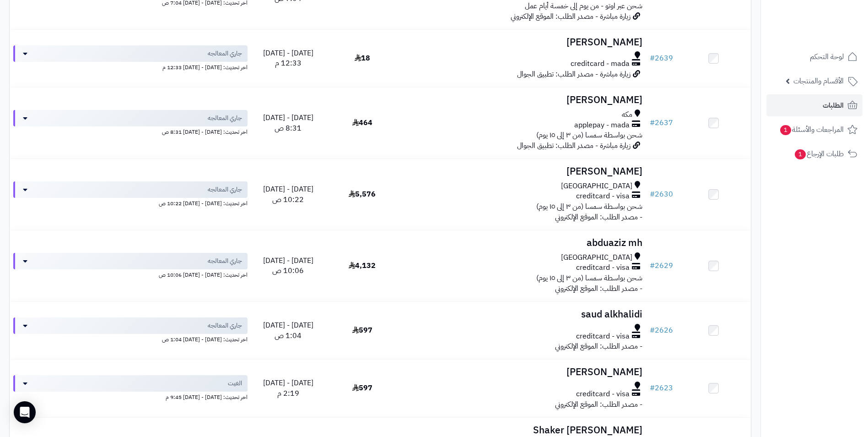 This screenshot has width=868, height=437. Describe the element at coordinates (523, 243) in the screenshot. I see `h3: abduaziz mh` at that location.